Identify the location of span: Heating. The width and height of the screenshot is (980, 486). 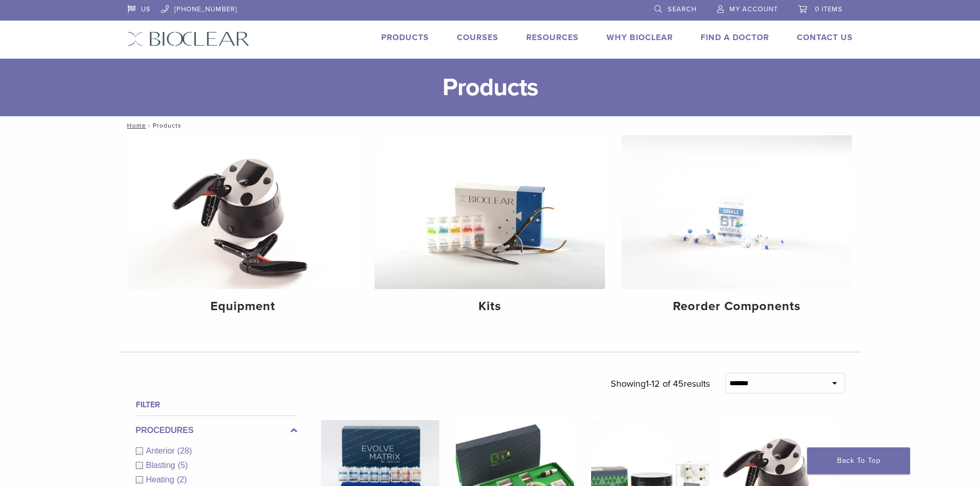
(162, 480).